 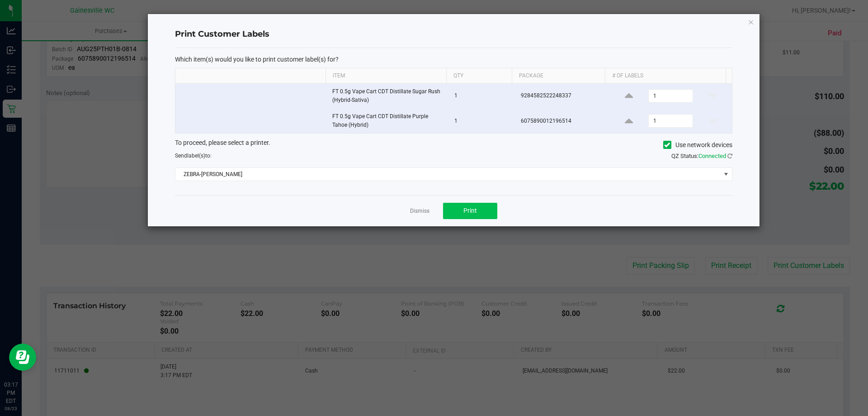 What do you see at coordinates (558, 76) in the screenshot?
I see `th: Package` at bounding box center [558, 76].